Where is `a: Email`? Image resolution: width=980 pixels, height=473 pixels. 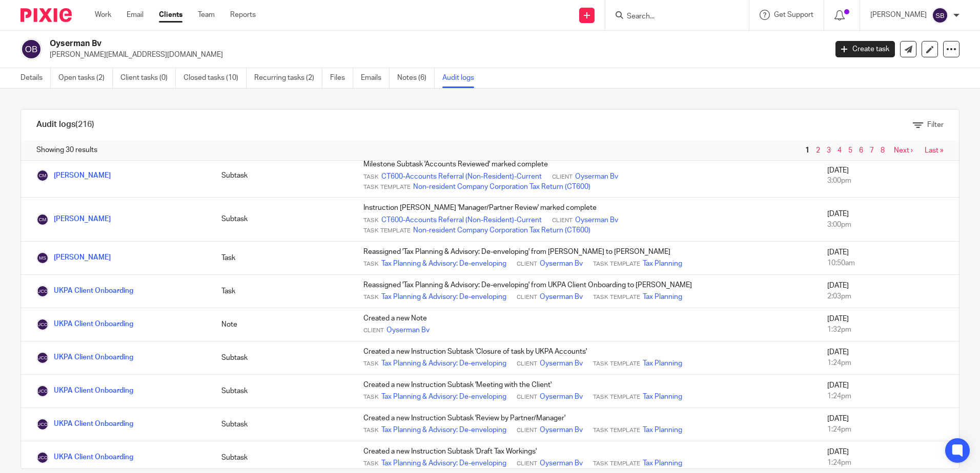 a: Email is located at coordinates (135, 15).